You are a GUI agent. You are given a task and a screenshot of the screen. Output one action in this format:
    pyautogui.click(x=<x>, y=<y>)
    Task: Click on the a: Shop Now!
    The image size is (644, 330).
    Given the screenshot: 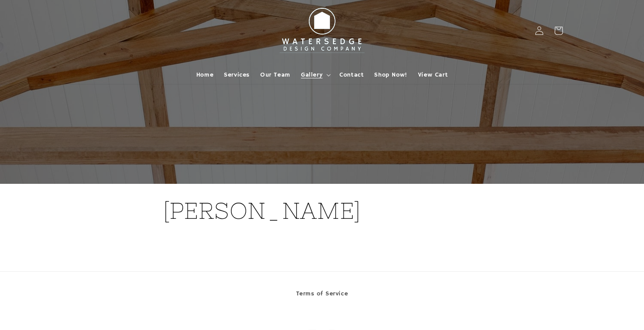 What is the action you would take?
    pyautogui.click(x=390, y=75)
    